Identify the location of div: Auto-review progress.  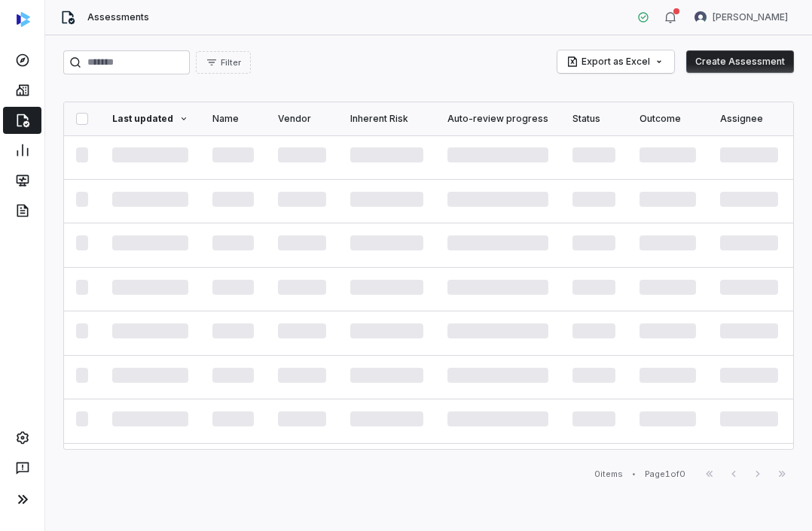
(498, 119).